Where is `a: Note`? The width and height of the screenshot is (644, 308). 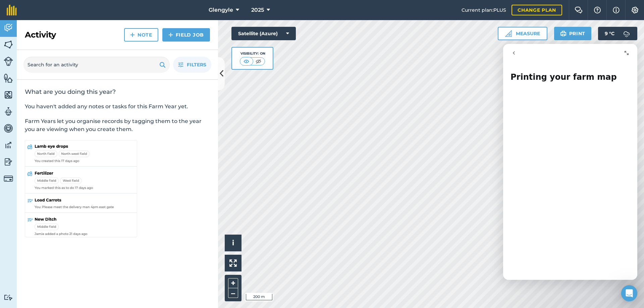
a: Note is located at coordinates (141, 35).